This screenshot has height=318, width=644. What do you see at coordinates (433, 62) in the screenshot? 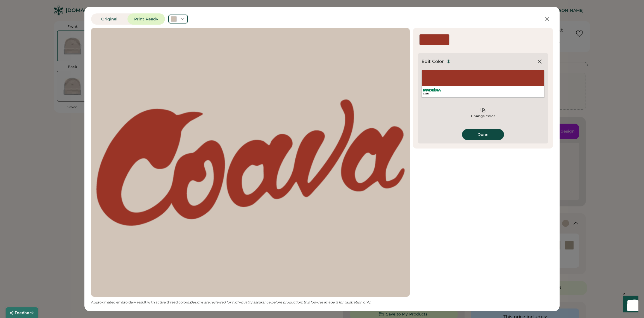
I see `div: Edit Color` at bounding box center [433, 62].